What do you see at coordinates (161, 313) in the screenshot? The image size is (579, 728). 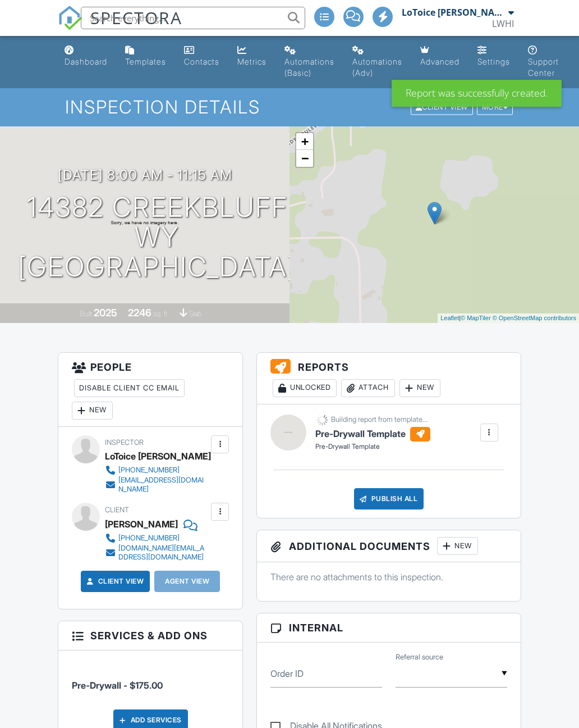 I see `span: sq. ft.` at bounding box center [161, 313].